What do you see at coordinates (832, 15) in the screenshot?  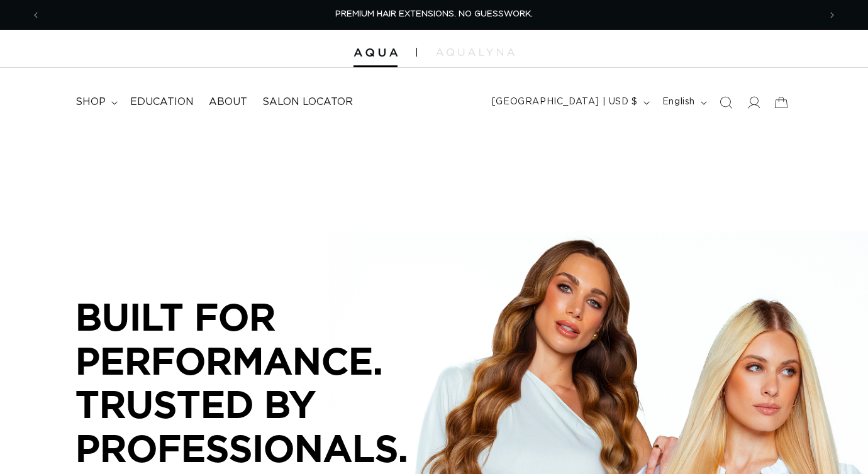 I see `button: Next announcement` at bounding box center [832, 15].